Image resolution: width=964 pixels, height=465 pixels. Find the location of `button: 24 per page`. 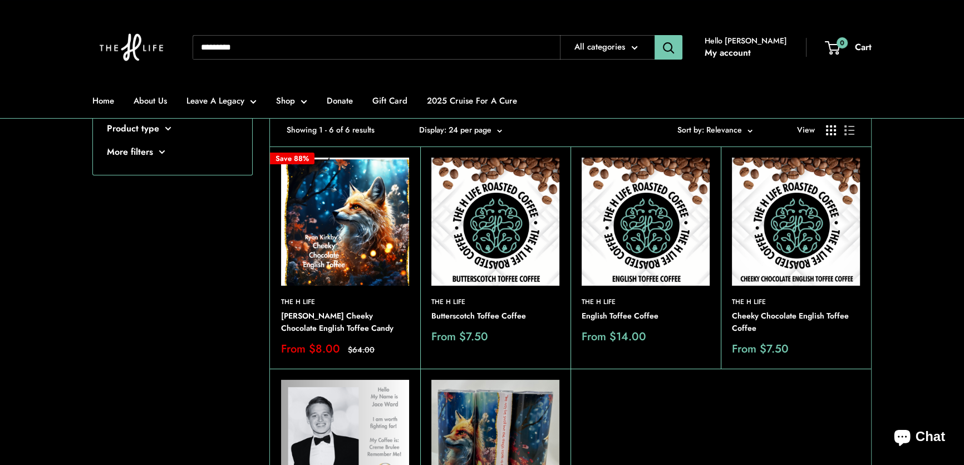

button: 24 per page is located at coordinates (475, 130).